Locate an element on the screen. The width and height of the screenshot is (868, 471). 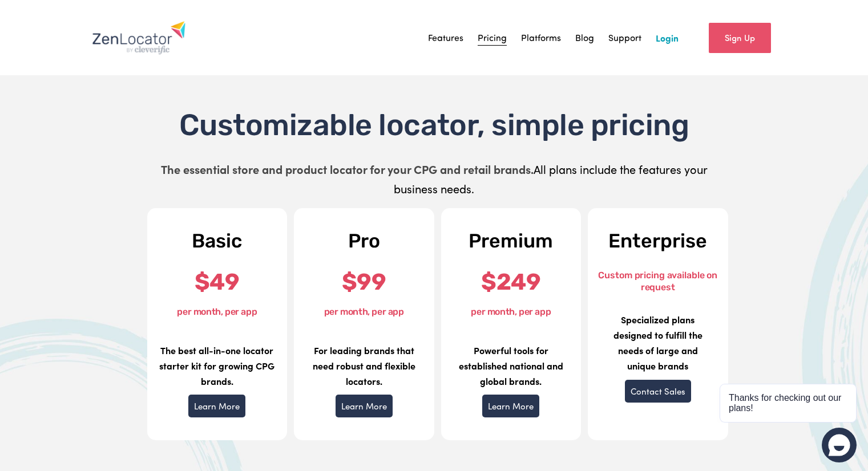
strong: The essential store and product locator for your CPG and retail brands. is located at coordinates (347, 168).